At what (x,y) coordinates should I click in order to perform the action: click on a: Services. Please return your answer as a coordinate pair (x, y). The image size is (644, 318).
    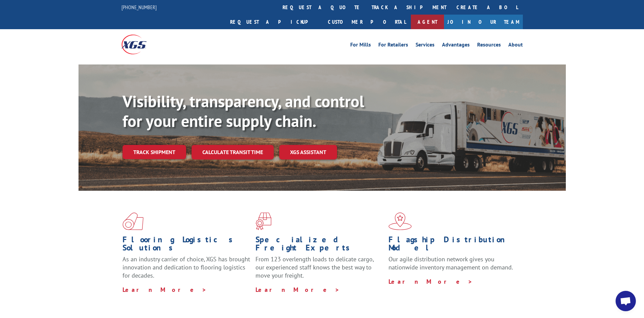
    Looking at the image, I should click on (425, 46).